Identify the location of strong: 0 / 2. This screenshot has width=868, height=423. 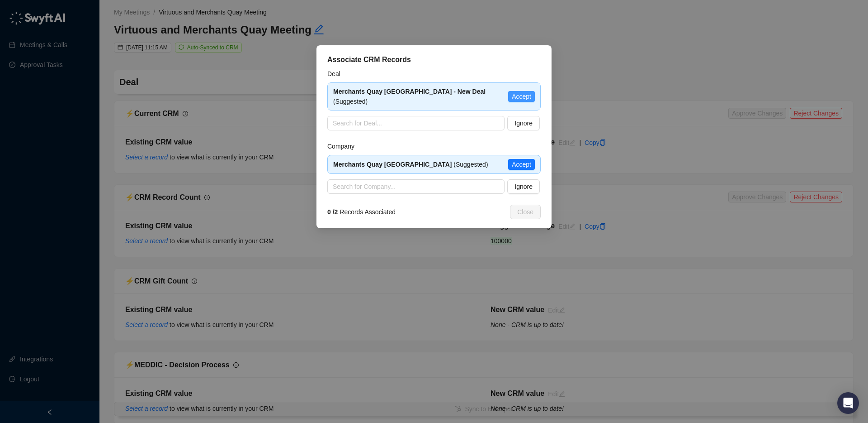
(332, 212).